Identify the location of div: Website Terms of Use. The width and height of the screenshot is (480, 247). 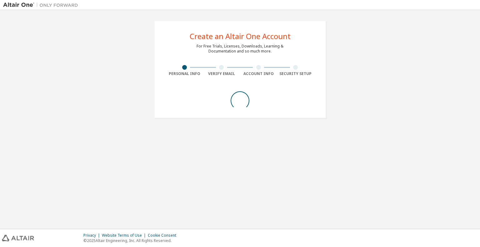
(125, 235).